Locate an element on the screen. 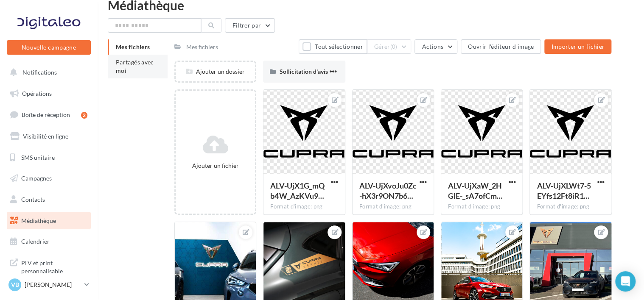 This screenshot has width=644, height=300. span: Médiathèque is located at coordinates (39, 220).